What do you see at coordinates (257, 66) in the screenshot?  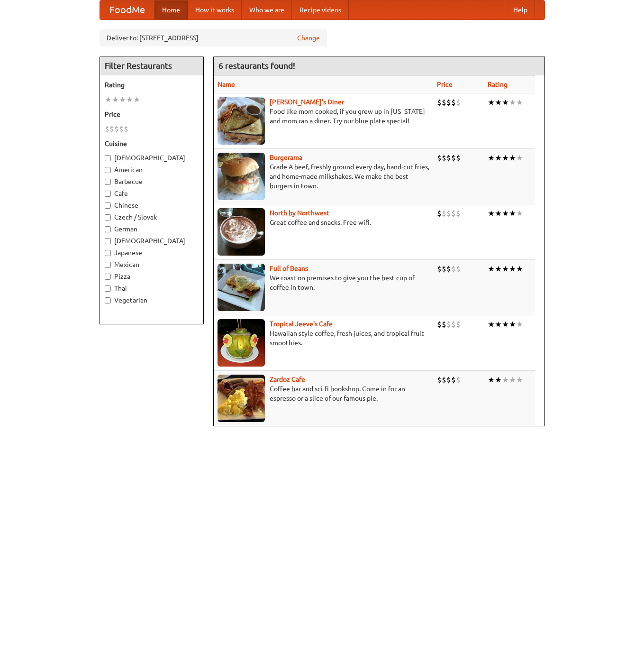 I see `ng-pluralize: 6 restaurants found!` at bounding box center [257, 66].